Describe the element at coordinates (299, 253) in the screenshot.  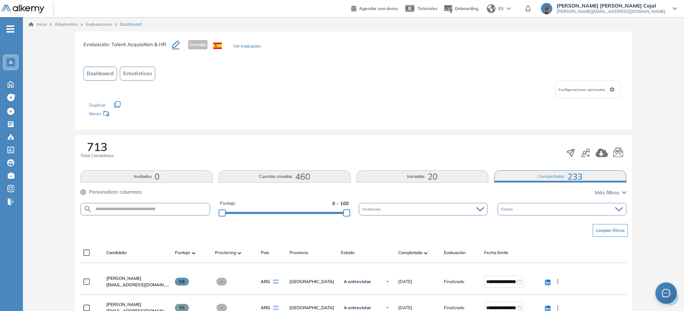
I see `span: Provincia` at that location.